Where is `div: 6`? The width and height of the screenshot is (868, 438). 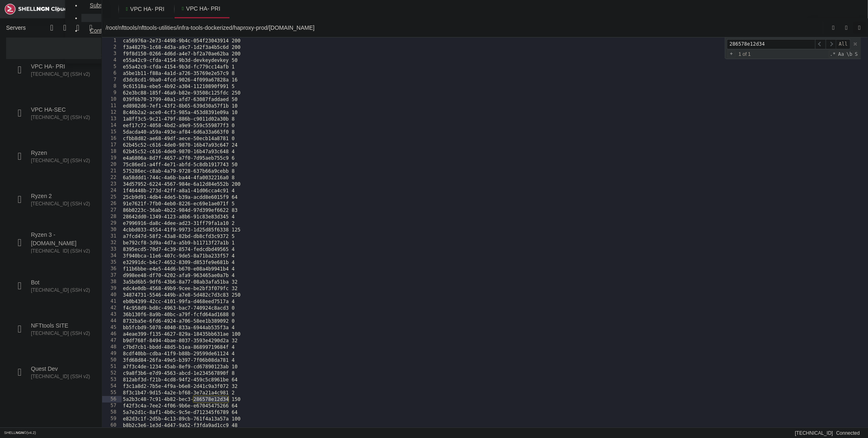 div: 6 is located at coordinates (111, 73).